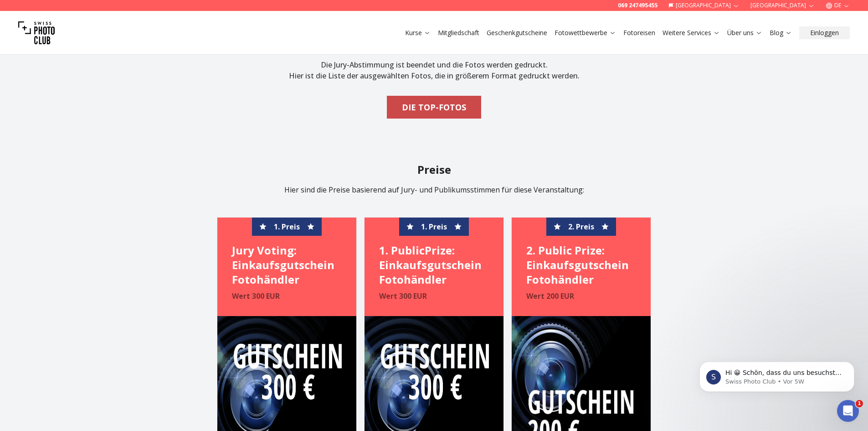  I want to click on p: Message from Swiss Photo Club, sent Vor 5W, so click(99, 39).